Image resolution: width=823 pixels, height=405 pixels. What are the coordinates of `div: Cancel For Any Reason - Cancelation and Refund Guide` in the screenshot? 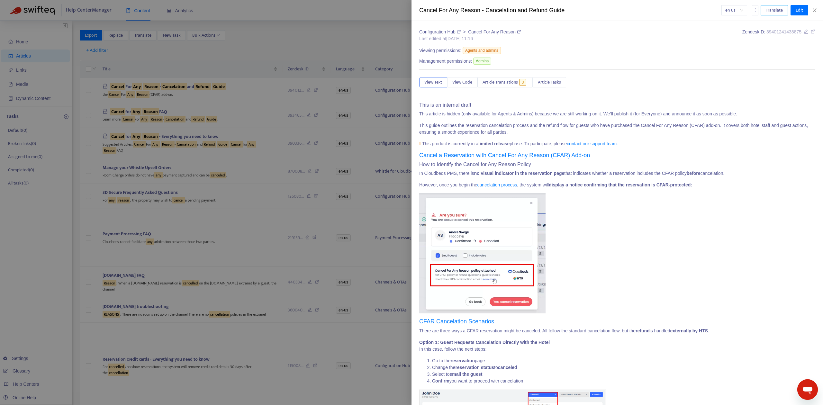 It's located at (570, 10).